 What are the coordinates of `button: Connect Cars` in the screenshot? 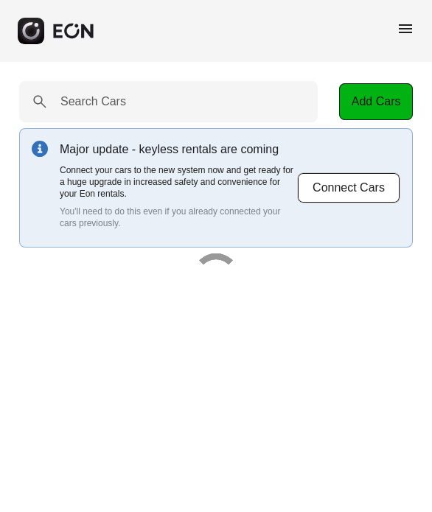 It's located at (349, 188).